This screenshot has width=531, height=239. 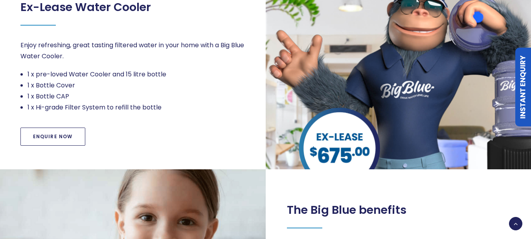 I want to click on li: 1 x Bottle CAP, so click(x=136, y=96).